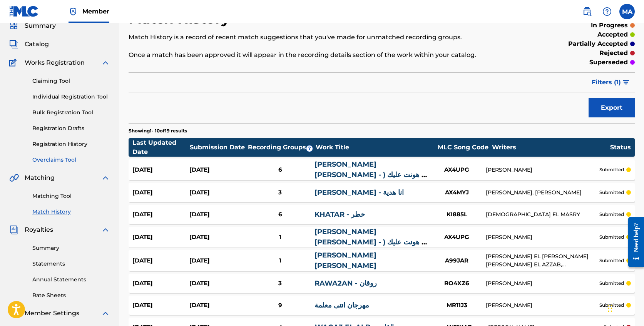 This screenshot has width=644, height=326. I want to click on p: accepted, so click(612, 35).